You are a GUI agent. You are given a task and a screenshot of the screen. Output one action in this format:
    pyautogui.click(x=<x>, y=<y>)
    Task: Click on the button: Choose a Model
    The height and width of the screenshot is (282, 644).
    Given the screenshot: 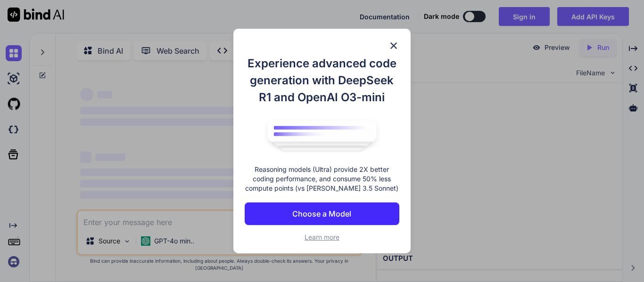 What is the action you would take?
    pyautogui.click(x=322, y=213)
    